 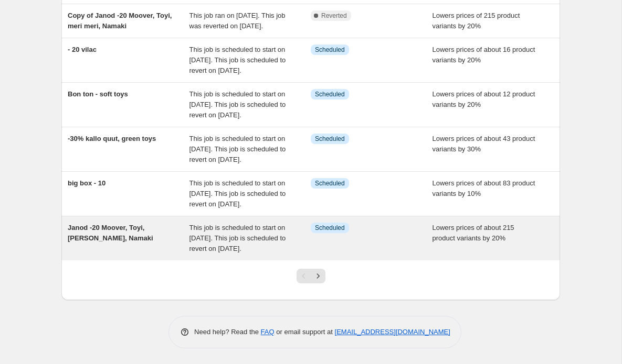 What do you see at coordinates (484, 143) in the screenshot?
I see `span: Lowers prices of about 43 product variants by 30%` at bounding box center [484, 143].